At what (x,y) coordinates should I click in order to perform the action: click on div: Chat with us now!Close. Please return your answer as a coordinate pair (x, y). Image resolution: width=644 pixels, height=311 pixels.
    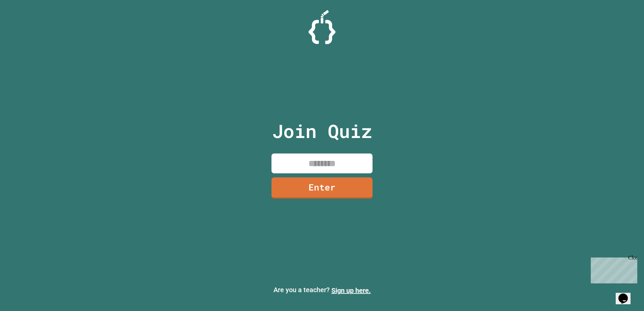
    Looking at the image, I should click on (25, 23).